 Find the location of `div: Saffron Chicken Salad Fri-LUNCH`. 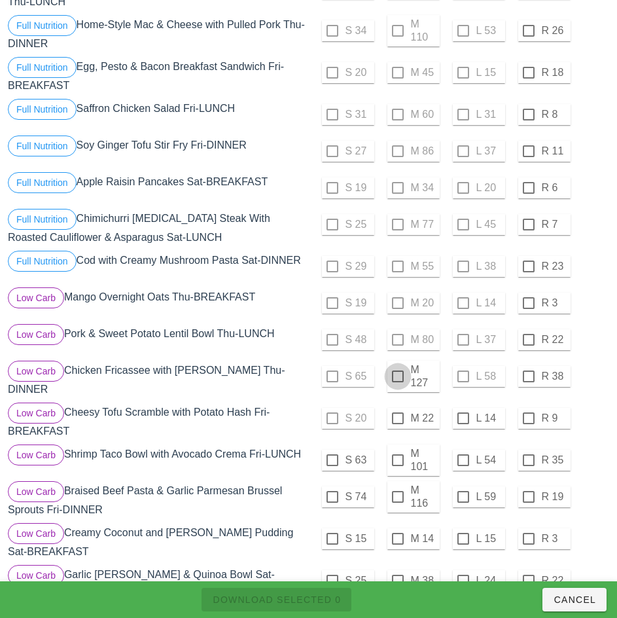

div: Saffron Chicken Salad Fri-LUNCH is located at coordinates (157, 115).